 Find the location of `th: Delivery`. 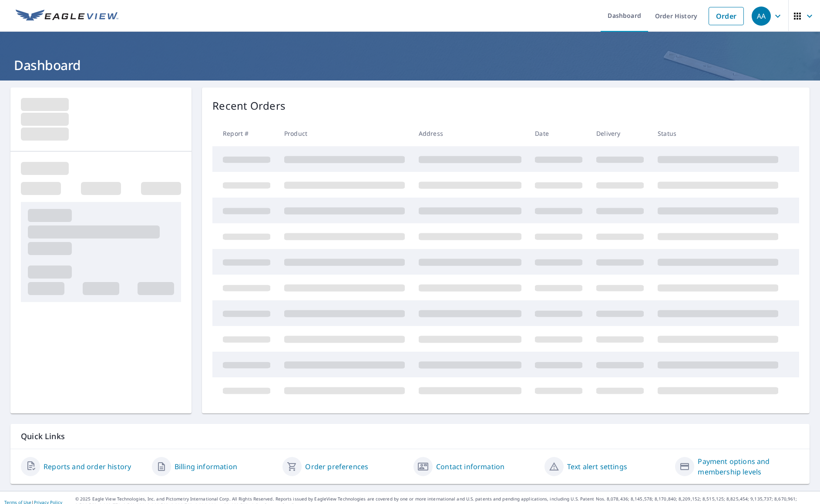

th: Delivery is located at coordinates (620, 133).